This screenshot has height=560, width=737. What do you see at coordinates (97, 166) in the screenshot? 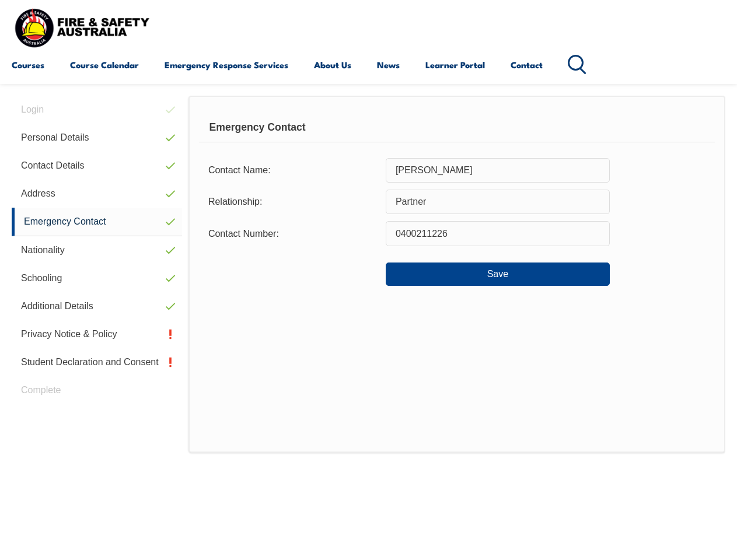
I see `a: Contact Details` at bounding box center [97, 166].